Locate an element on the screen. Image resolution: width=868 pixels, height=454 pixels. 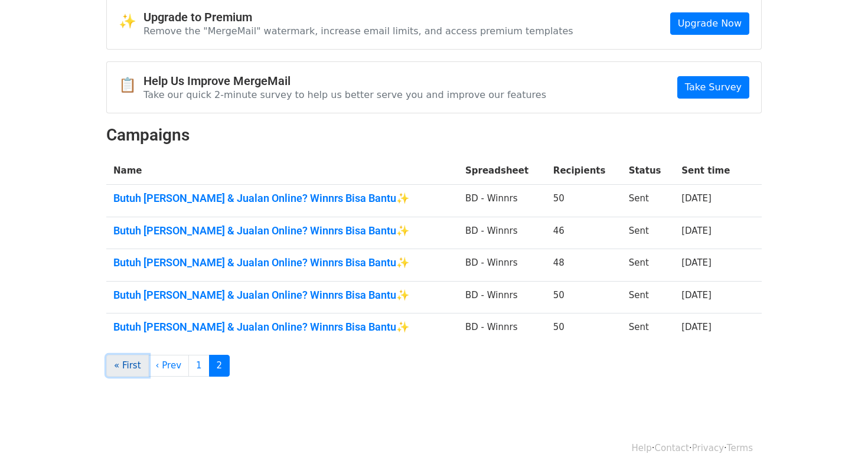
th: Sent time is located at coordinates (710, 171).